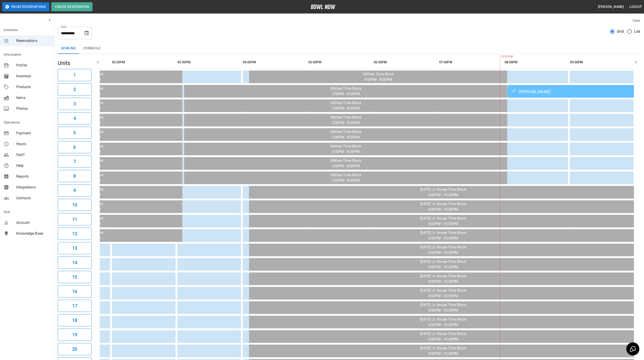  I want to click on h6: 1, so click(75, 75).